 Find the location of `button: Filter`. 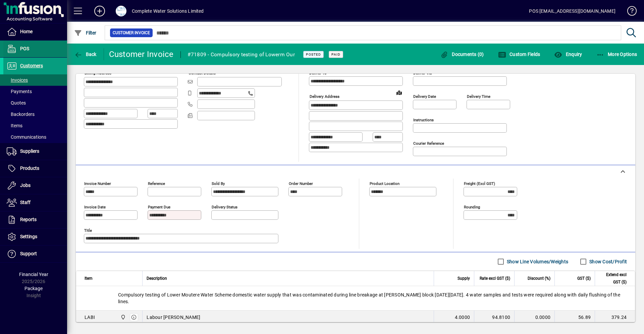

button: Filter is located at coordinates (85, 33).